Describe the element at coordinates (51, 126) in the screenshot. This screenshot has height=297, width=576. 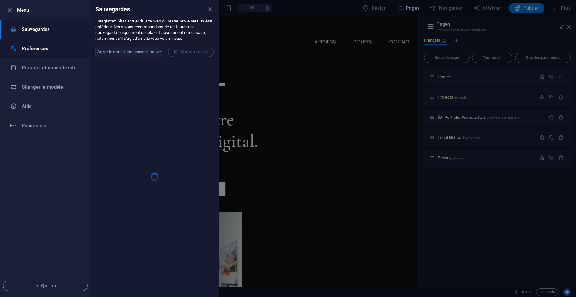
I see `h6: Raccourcis` at that location.